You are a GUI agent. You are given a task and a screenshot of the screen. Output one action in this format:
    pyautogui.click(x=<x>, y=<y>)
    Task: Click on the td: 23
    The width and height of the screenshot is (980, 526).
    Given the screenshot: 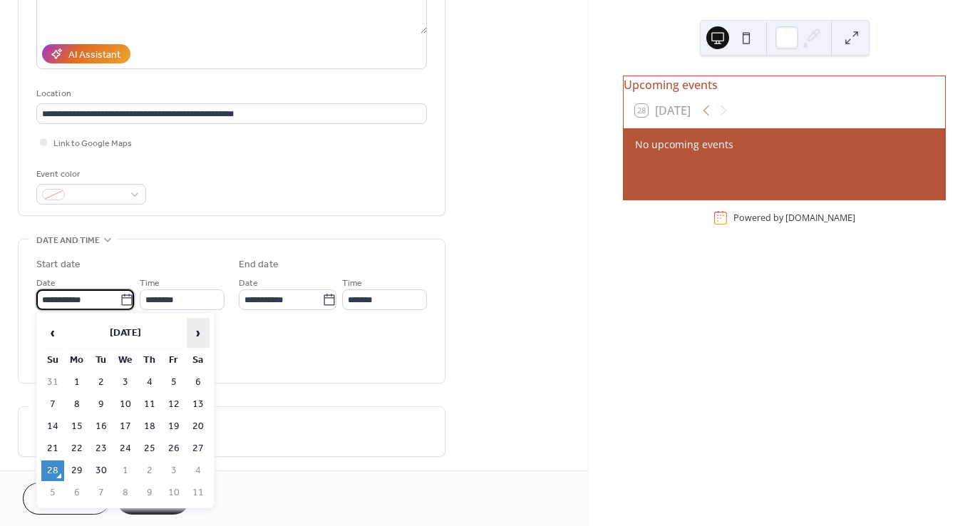 What is the action you would take?
    pyautogui.click(x=101, y=448)
    